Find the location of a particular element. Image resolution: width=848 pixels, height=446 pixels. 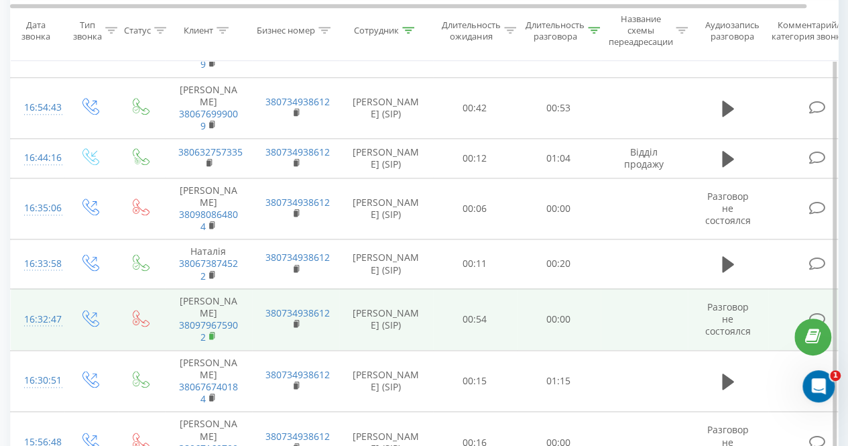

div: Клиент is located at coordinates (198, 31).